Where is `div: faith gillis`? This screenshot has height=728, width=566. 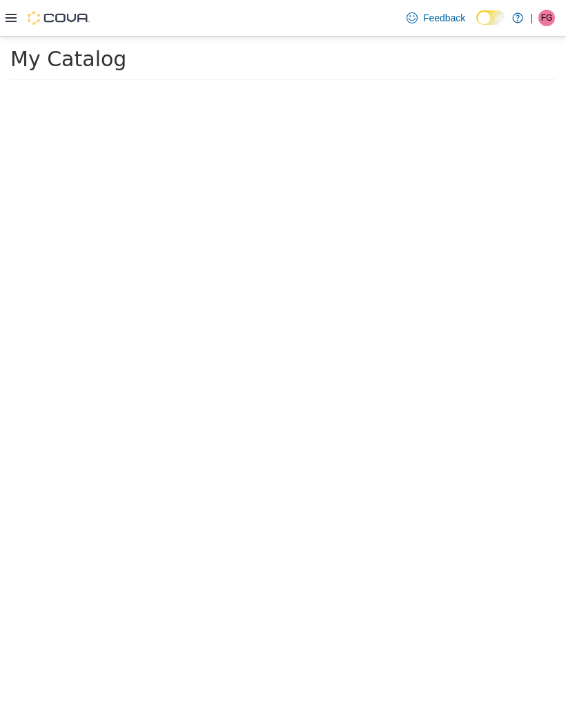
div: faith gillis is located at coordinates (547, 18).